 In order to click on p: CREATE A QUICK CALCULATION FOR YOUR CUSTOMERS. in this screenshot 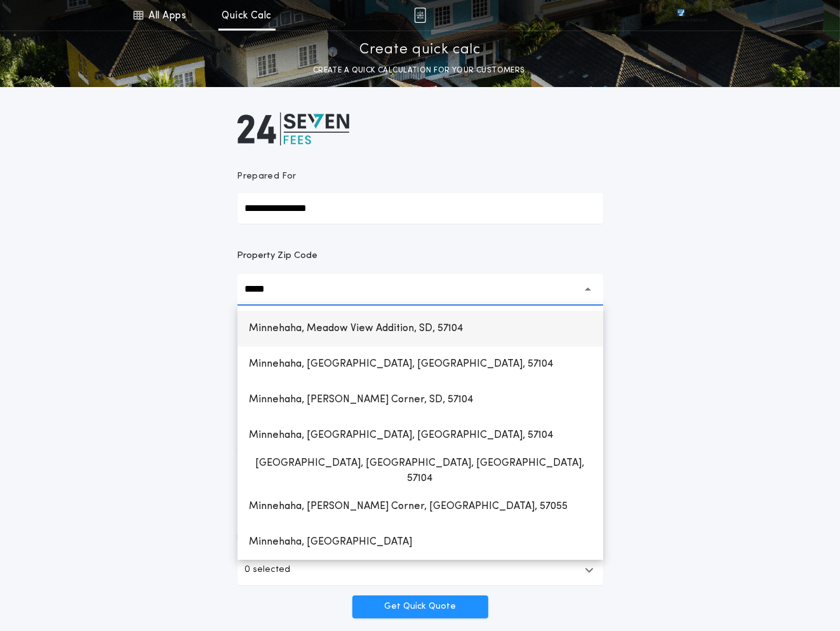, I will do `click(420, 71)`.